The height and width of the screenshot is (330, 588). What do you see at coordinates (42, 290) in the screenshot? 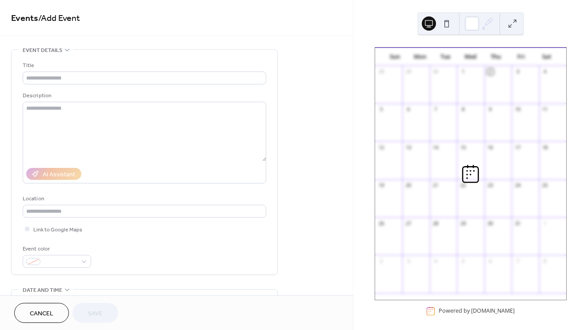
I see `span: Date and time` at bounding box center [42, 290].